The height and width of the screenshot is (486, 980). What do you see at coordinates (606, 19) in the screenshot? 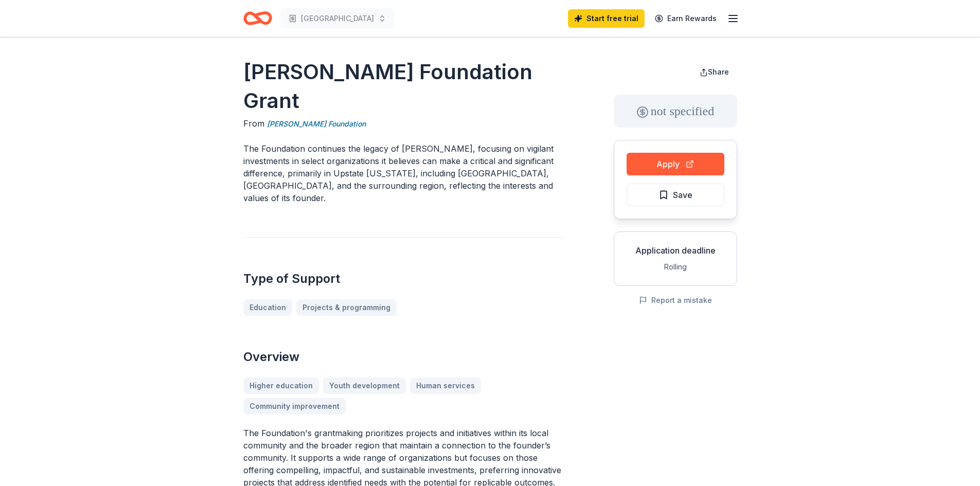
I see `a: Start free trial` at bounding box center [606, 19].